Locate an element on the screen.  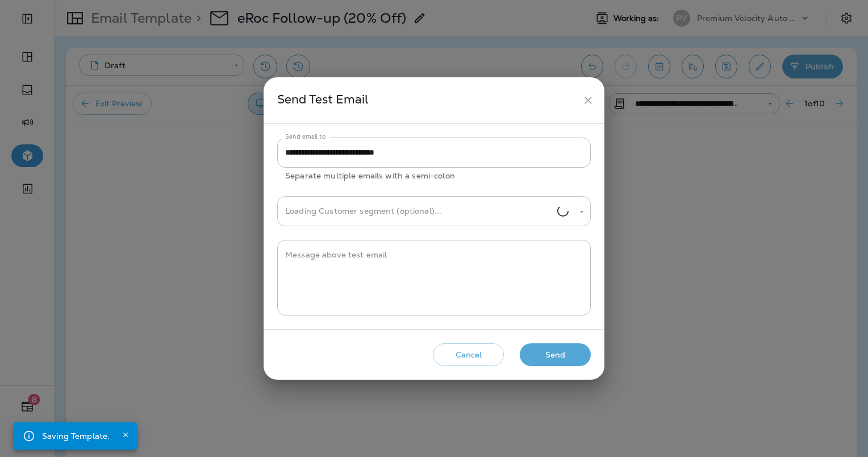
button: Send is located at coordinates (556, 355).